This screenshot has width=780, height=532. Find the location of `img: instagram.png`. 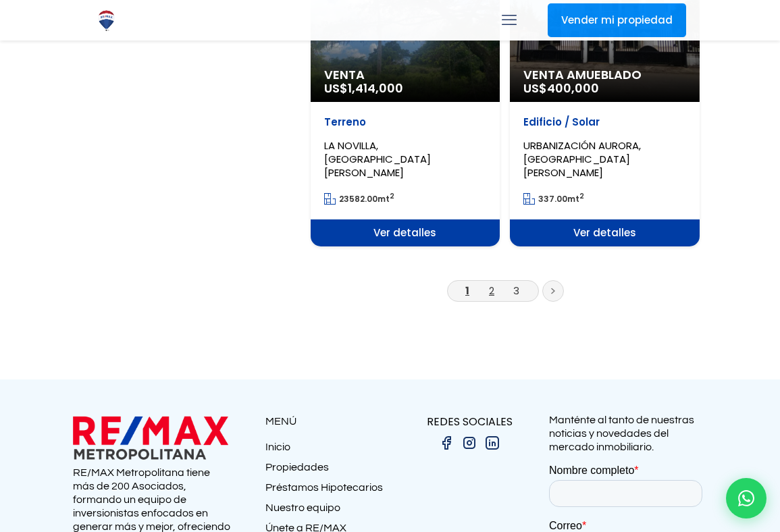

img: instagram.png is located at coordinates (470, 443).